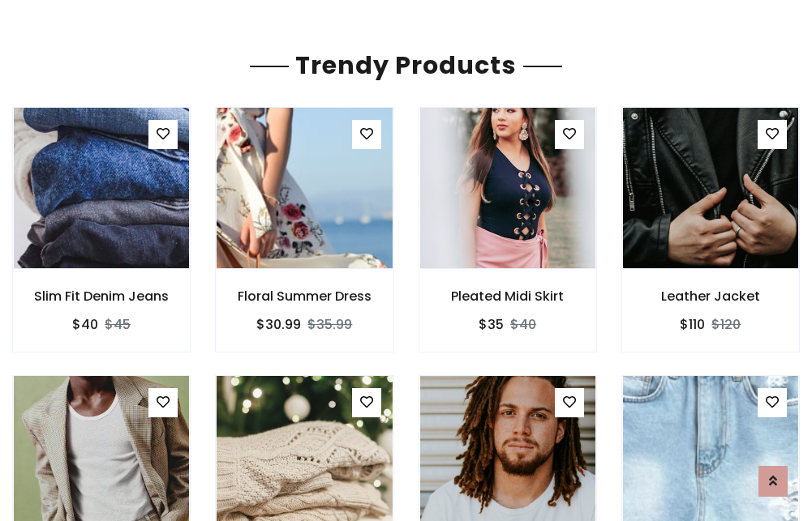 The image size is (812, 521). I want to click on del: $35.99, so click(329, 324).